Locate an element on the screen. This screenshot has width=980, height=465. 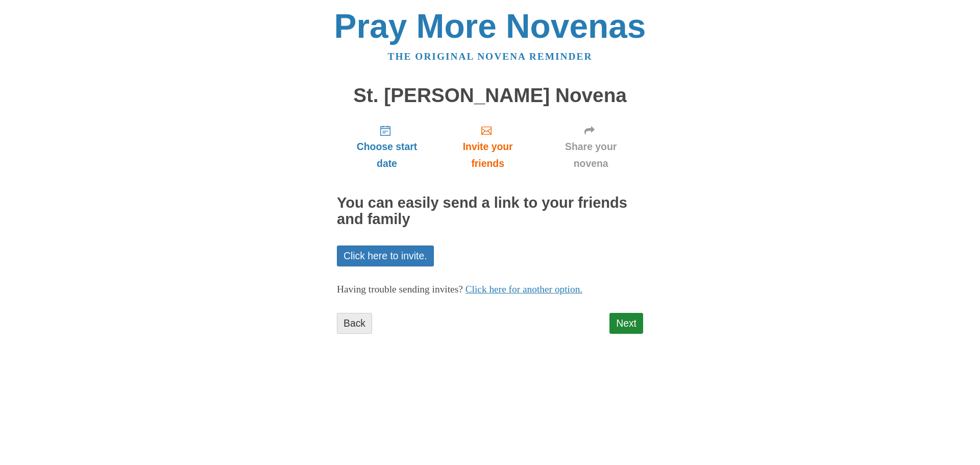
h2: You can easily send a link to your friends and family is located at coordinates (490, 211).